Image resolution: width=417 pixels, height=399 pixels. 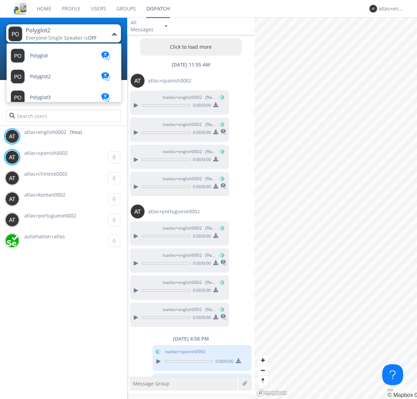 What do you see at coordinates (46, 174) in the screenshot?
I see `span: atlas+chinese0002` at bounding box center [46, 174].